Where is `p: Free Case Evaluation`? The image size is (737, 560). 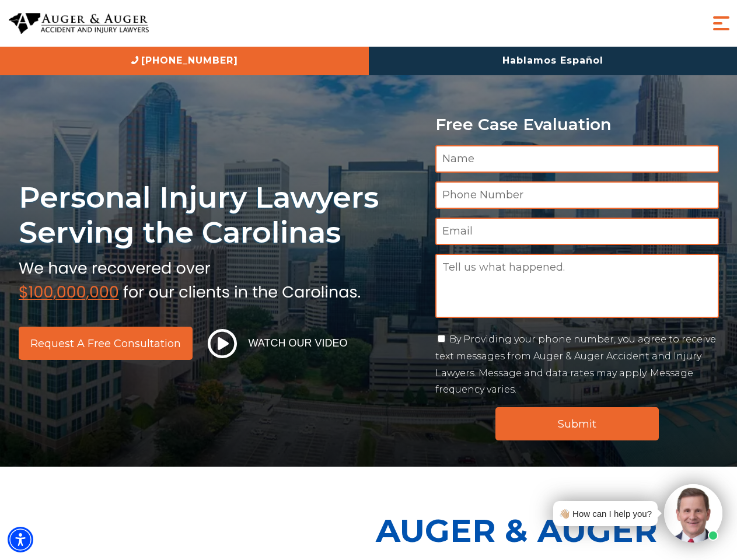
p: Free Case Evaluation is located at coordinates (578, 124).